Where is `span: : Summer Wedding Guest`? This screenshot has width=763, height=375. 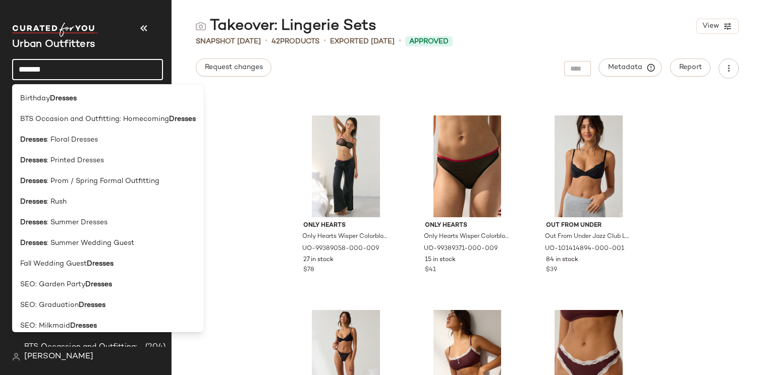
span: : Summer Wedding Guest is located at coordinates (90, 243).